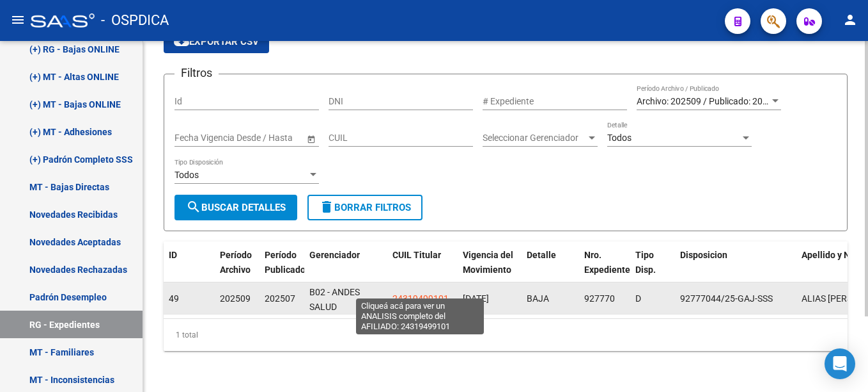 The width and height of the screenshot is (868, 392). What do you see at coordinates (216, 42) in the screenshot?
I see `button: Exportar CSV` at bounding box center [216, 42].